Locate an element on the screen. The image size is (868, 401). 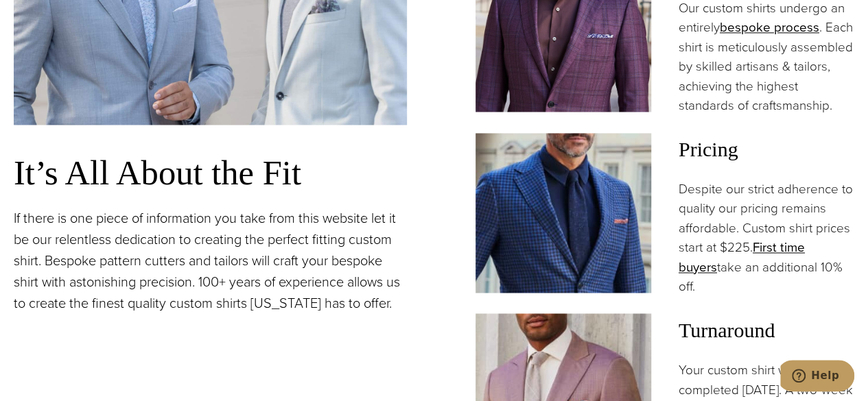
p: Despite our strict adherence to quality our pricing remains affordable. Custom shirt prices start... is located at coordinates (766, 238).